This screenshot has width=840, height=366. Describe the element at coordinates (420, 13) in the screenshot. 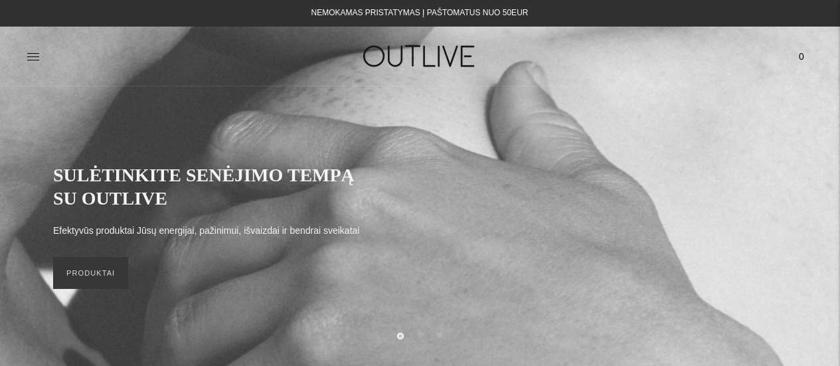

I see `div: NEMOKAMAS PRISTATYMAS Į PAŠTOMATUS NUO 50EUR` at that location.